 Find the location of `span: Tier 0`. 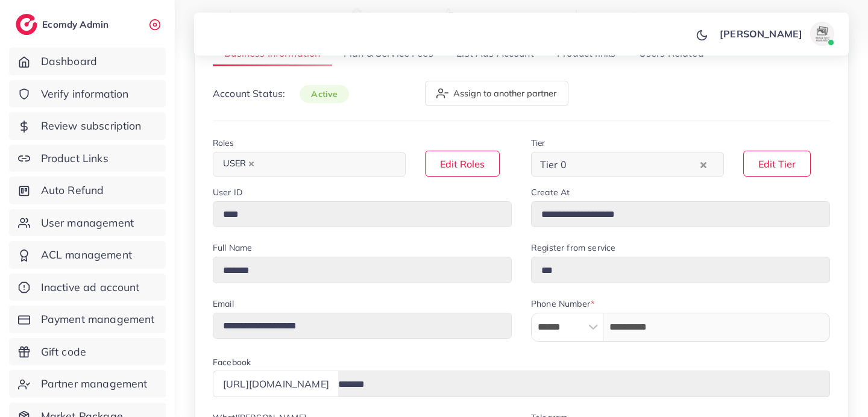

span: Tier 0 is located at coordinates (554, 164).